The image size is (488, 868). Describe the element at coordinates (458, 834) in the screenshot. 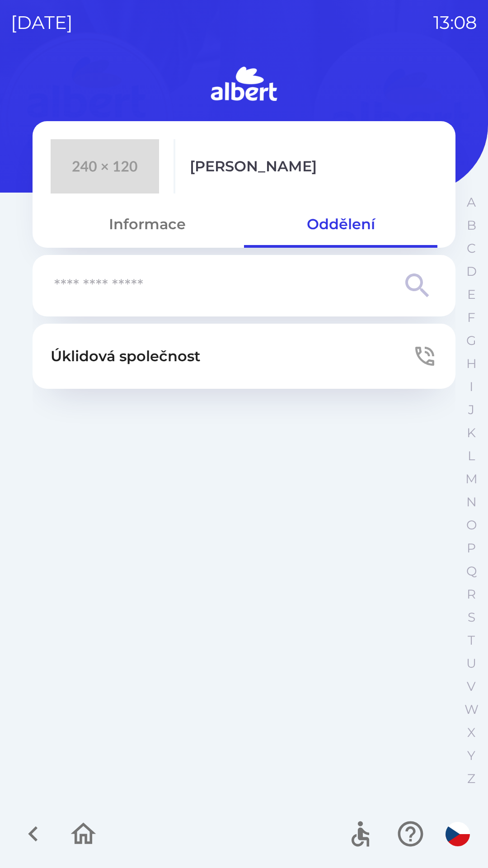

I see `img: cs flag` at that location.